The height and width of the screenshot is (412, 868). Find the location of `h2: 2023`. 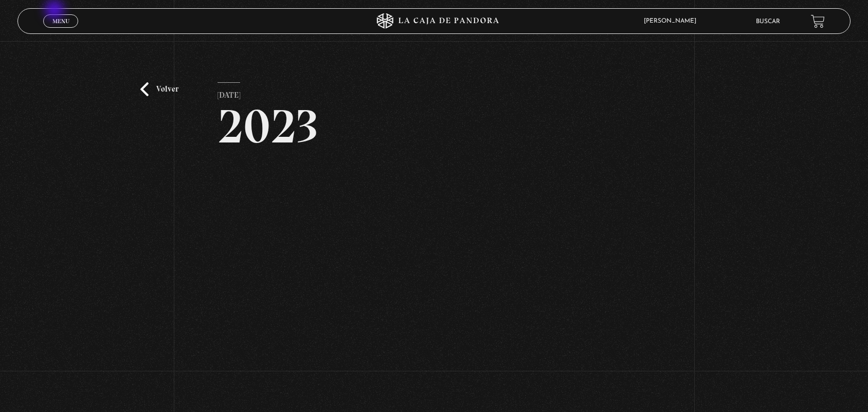

h2: 2023 is located at coordinates (434, 126).